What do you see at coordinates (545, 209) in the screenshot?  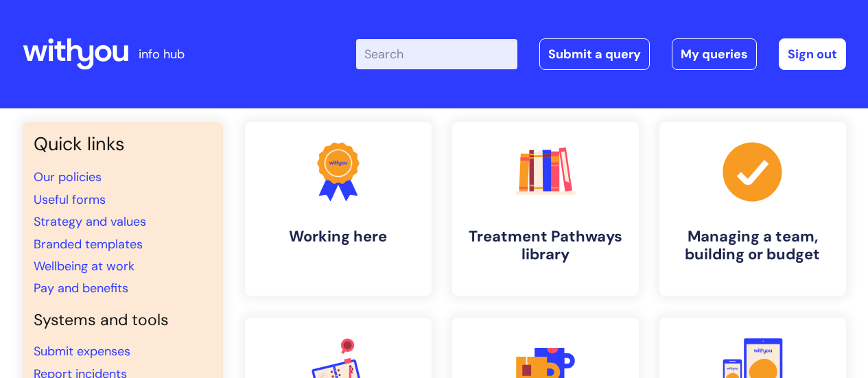 I see `a: Treatment Pathways library` at bounding box center [545, 209].